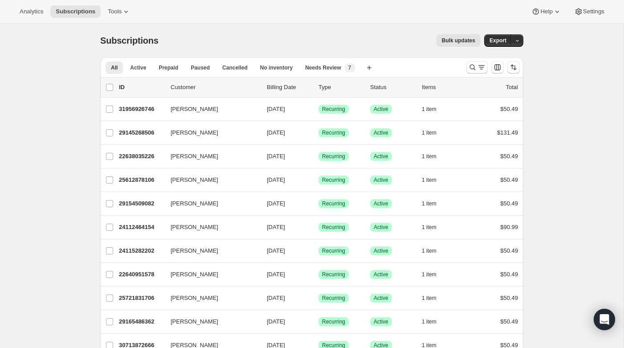 The image size is (624, 348). Describe the element at coordinates (141, 156) in the screenshot. I see `p: 22638035226` at that location.